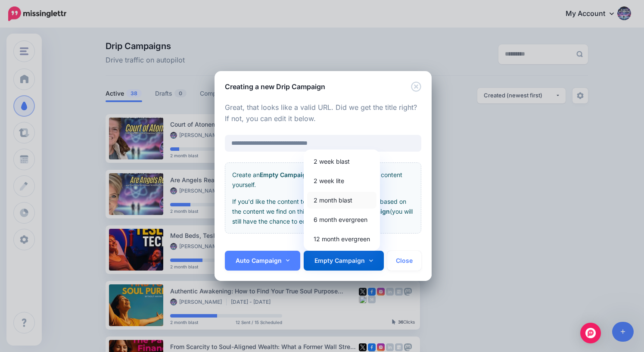  What do you see at coordinates (323, 113) in the screenshot?
I see `p: Great, that looks like a valid URL. Did we get the title right? If not, you can edit it below.` at bounding box center [323, 113].